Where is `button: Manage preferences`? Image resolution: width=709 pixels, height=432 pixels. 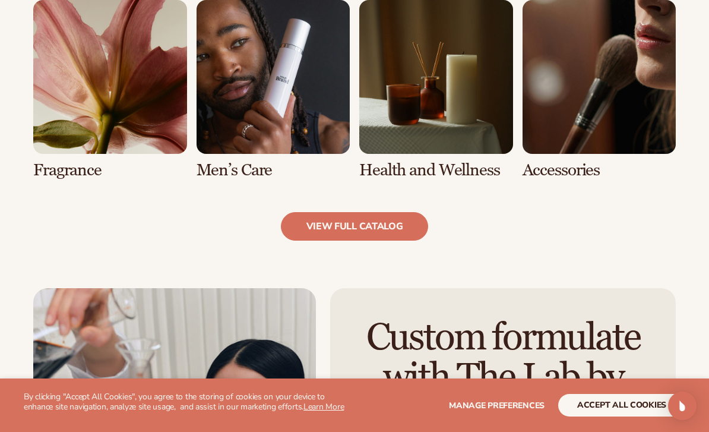
button: Manage preferences is located at coordinates (496, 405).